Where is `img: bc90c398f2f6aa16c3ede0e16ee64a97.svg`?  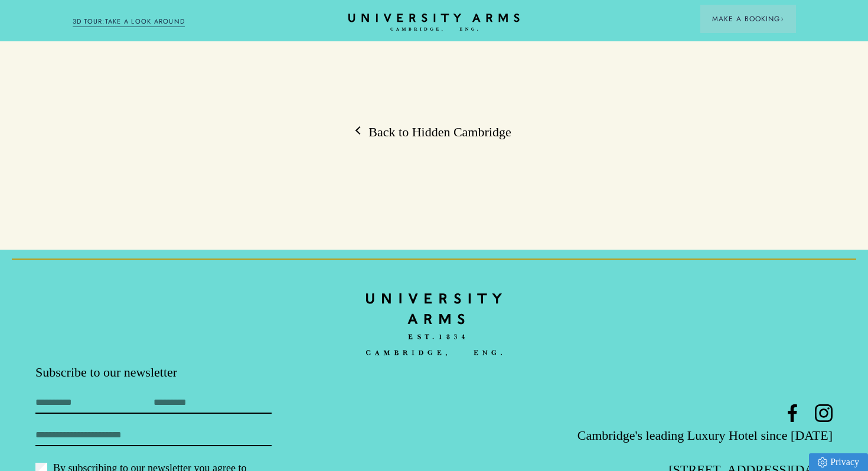 img: bc90c398f2f6aa16c3ede0e16ee64a97.svg is located at coordinates (434, 325).